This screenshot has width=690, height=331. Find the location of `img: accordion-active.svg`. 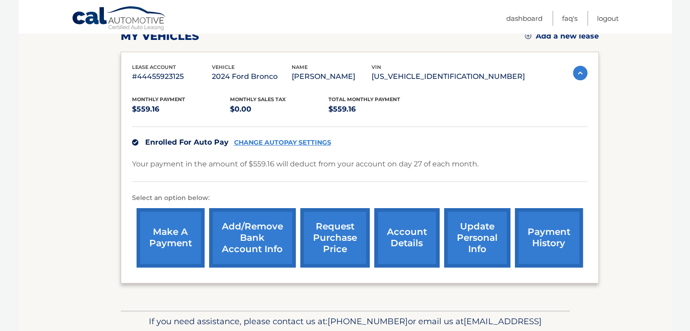

img: accordion-active.svg is located at coordinates (580, 73).